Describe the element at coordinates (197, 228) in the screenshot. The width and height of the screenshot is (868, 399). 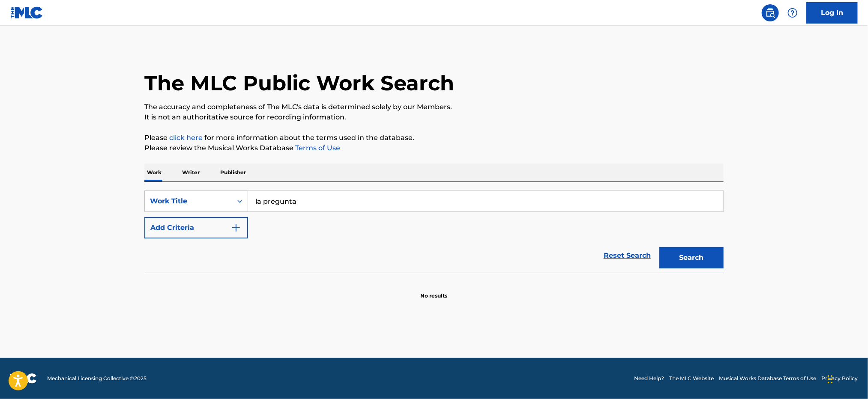
I see `button: Add Criteria` at that location.